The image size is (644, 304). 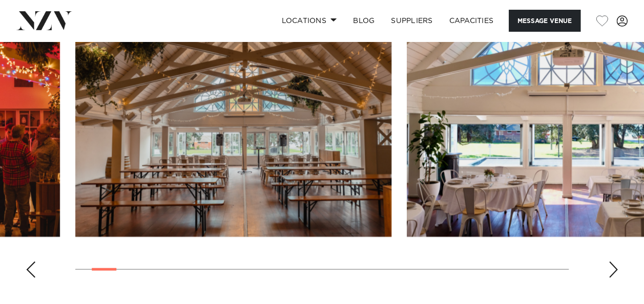 What do you see at coordinates (545, 20) in the screenshot?
I see `button: Message Venue` at bounding box center [545, 20].